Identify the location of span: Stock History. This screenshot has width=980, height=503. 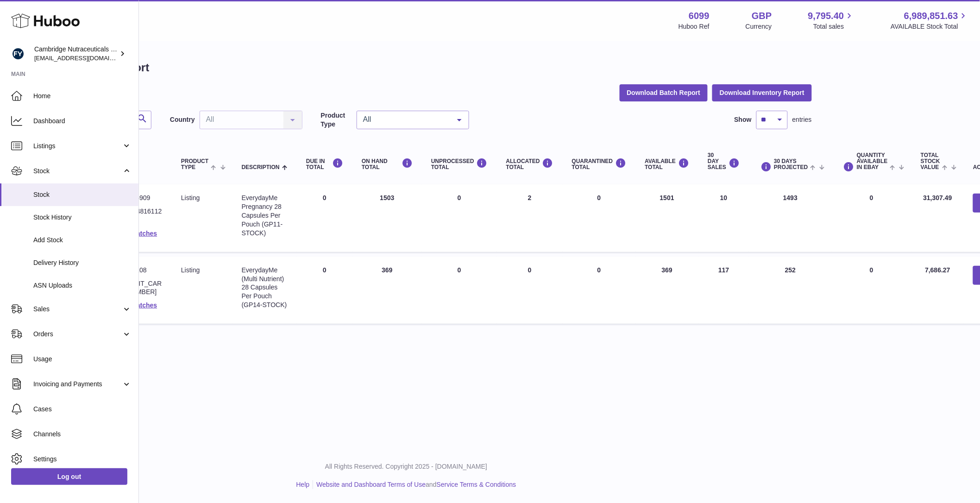
(82, 217).